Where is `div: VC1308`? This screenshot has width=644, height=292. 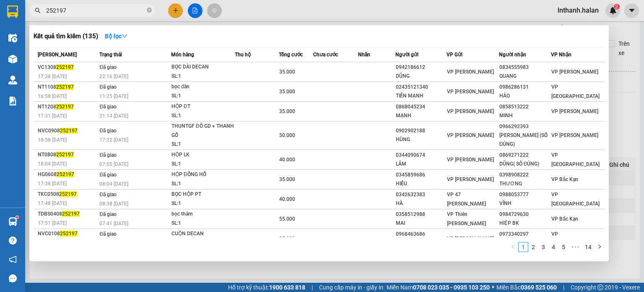
div: VC1308 is located at coordinates (67, 67).